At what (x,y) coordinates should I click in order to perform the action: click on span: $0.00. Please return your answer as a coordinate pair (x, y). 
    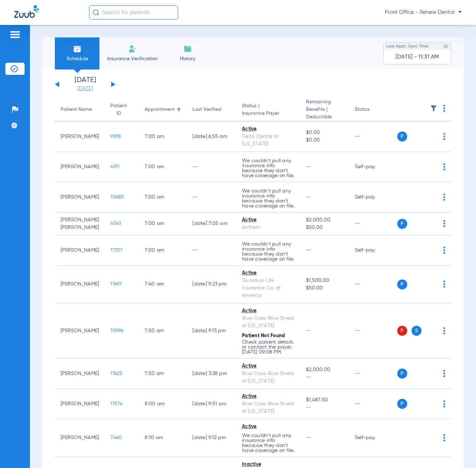
    Looking at the image, I should click on (325, 140).